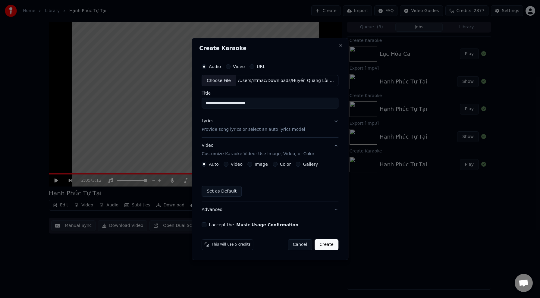 The height and width of the screenshot is (298, 540). What do you see at coordinates (300, 245) in the screenshot?
I see `button: Cancel` at bounding box center [300, 245].